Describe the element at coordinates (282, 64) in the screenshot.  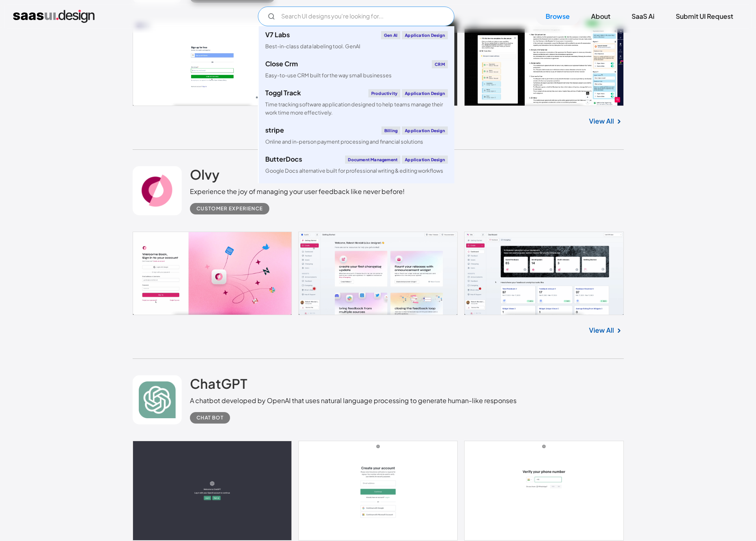
I see `div: Close Crm` at that location.